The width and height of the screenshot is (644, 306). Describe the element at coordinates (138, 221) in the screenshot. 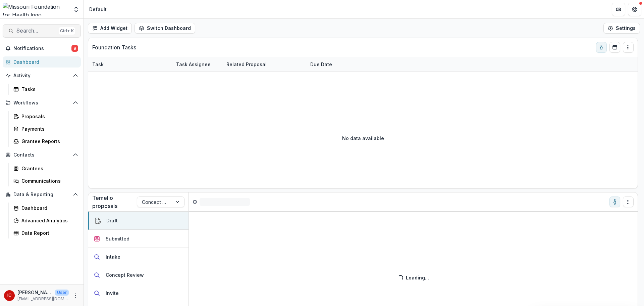

I see `button: Draft` at that location.